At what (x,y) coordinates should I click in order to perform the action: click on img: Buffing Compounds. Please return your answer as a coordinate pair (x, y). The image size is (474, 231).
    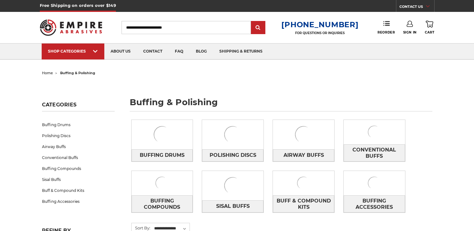
    Looking at the image, I should click on (162, 183).